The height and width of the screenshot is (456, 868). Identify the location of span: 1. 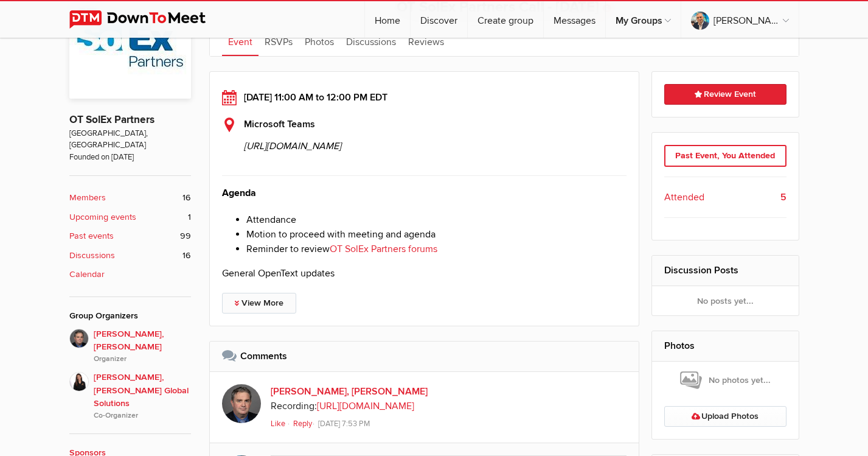
(189, 217).